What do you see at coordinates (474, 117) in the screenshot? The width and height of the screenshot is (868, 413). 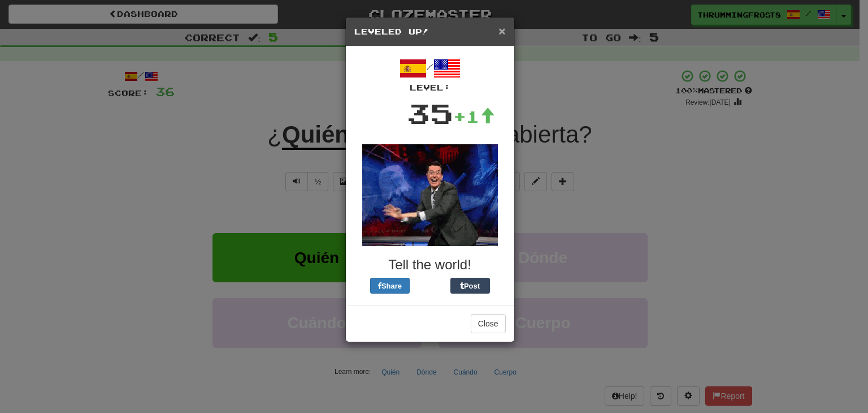 I see `div: +1` at bounding box center [474, 117].